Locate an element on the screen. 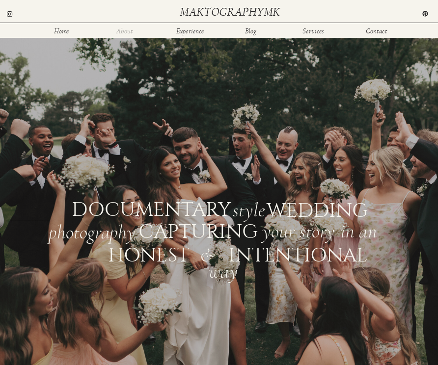  div: WEDDING is located at coordinates (316, 209).